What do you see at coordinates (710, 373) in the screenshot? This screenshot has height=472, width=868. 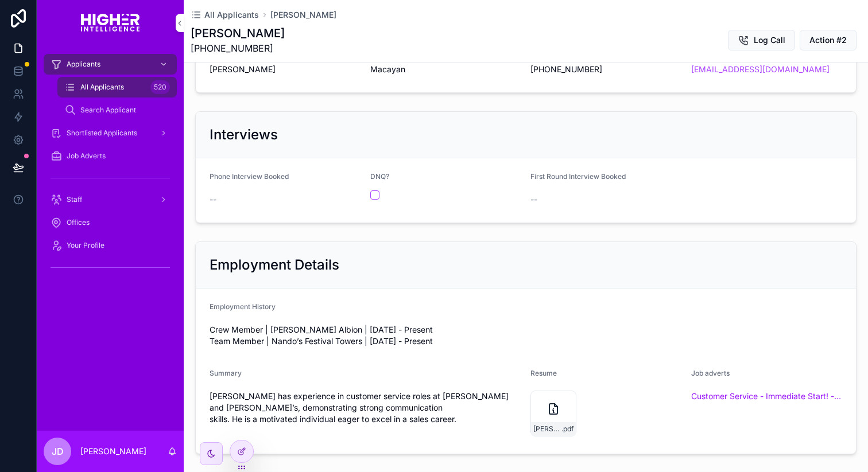 I see `span: Job adverts` at bounding box center [710, 373].